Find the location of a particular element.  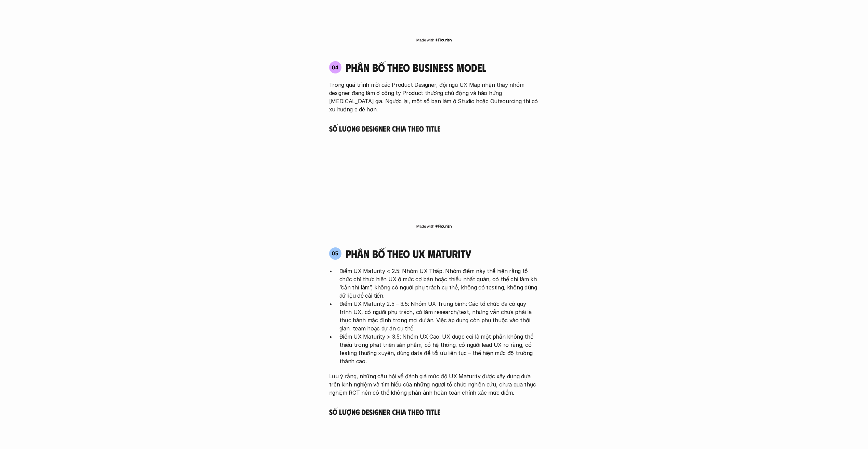

p: Lưu ý rằng, những câu hỏi về đánh giá mức độ UX Maturity được xây dựng dựa trên kinh nghiệm và tì... is located at coordinates (434, 385).